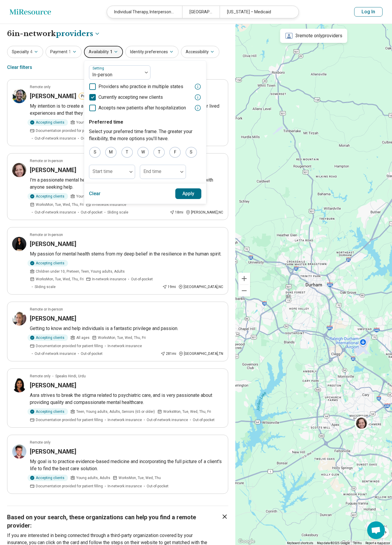 This screenshot has width=392, height=545. I want to click on button: Log In, so click(368, 12).